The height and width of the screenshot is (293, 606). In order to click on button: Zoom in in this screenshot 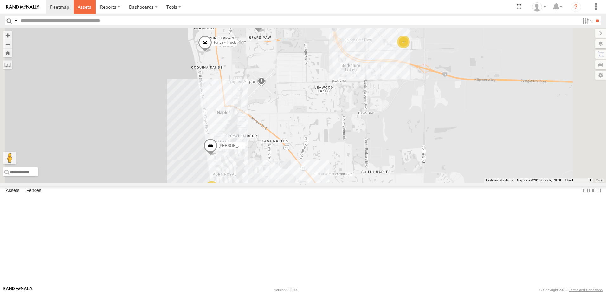, I will do `click(8, 35)`.